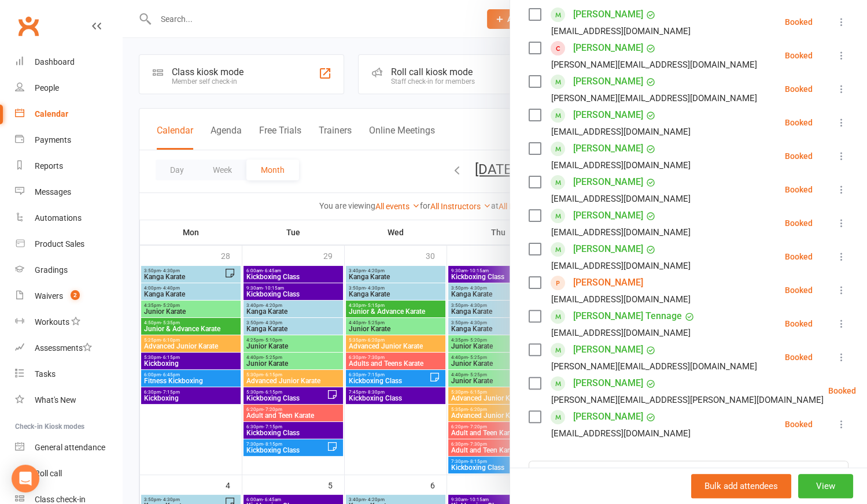 The image size is (867, 504). I want to click on div: Automations, so click(58, 218).